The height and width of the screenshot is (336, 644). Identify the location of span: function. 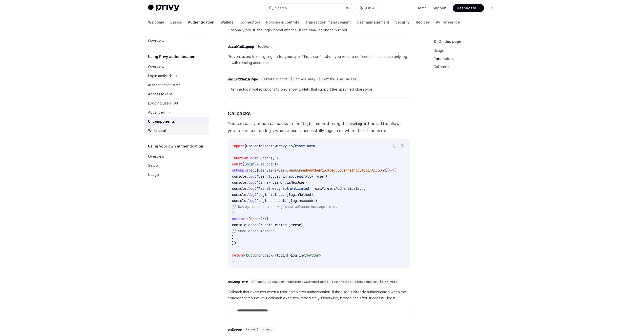
(240, 158).